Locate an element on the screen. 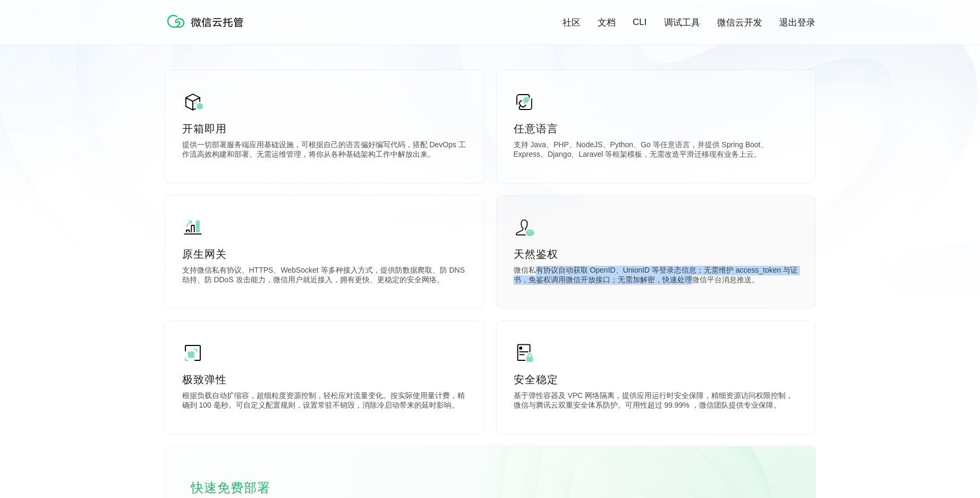 The image size is (980, 498). p: 原生网关 is located at coordinates (325, 254).